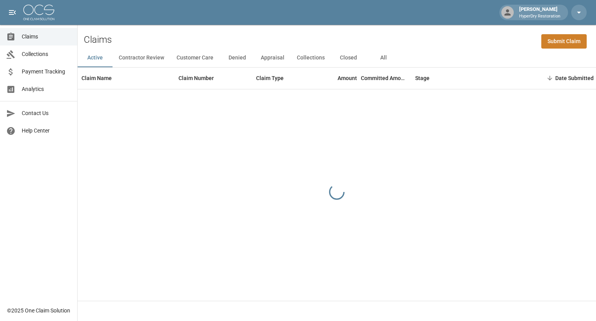  What do you see at coordinates (550, 78) in the screenshot?
I see `button: Sort` at bounding box center [550, 78].